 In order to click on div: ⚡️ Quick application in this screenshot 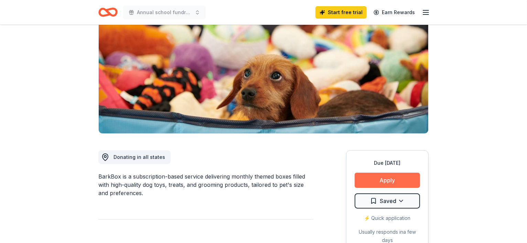, I will do `click(387, 218)`.